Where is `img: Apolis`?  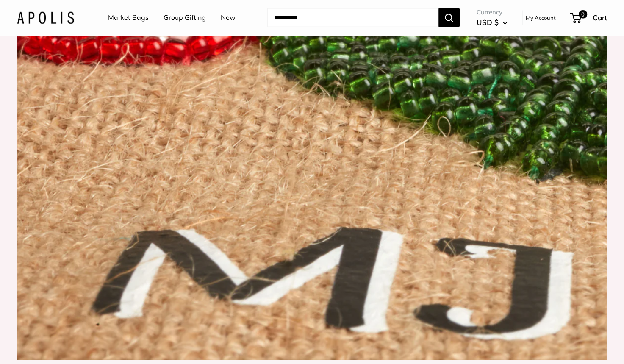
img: Apolis is located at coordinates (45, 17).